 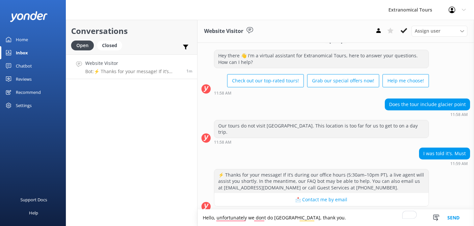 What do you see at coordinates (82, 45) in the screenshot?
I see `div: Open` at bounding box center [82, 45].